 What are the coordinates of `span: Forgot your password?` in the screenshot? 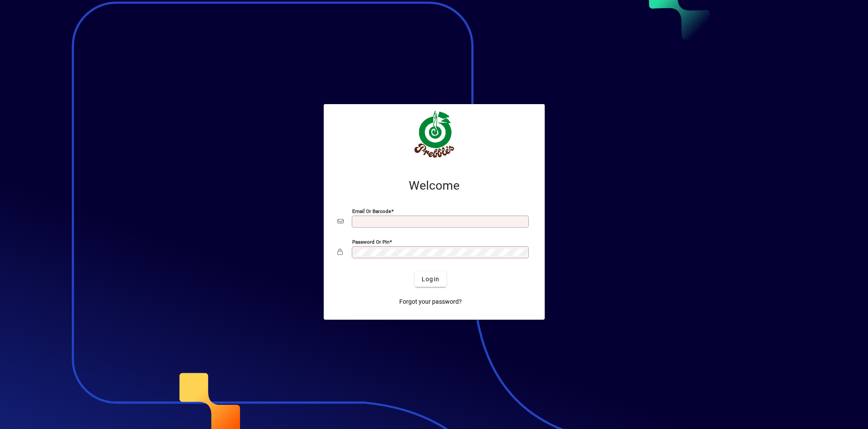 It's located at (431, 301).